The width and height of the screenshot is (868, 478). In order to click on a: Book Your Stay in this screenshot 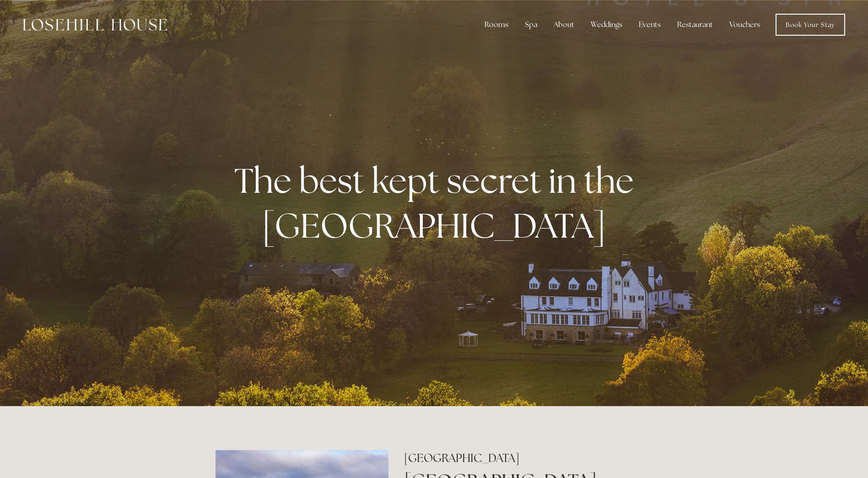, I will do `click(810, 25)`.